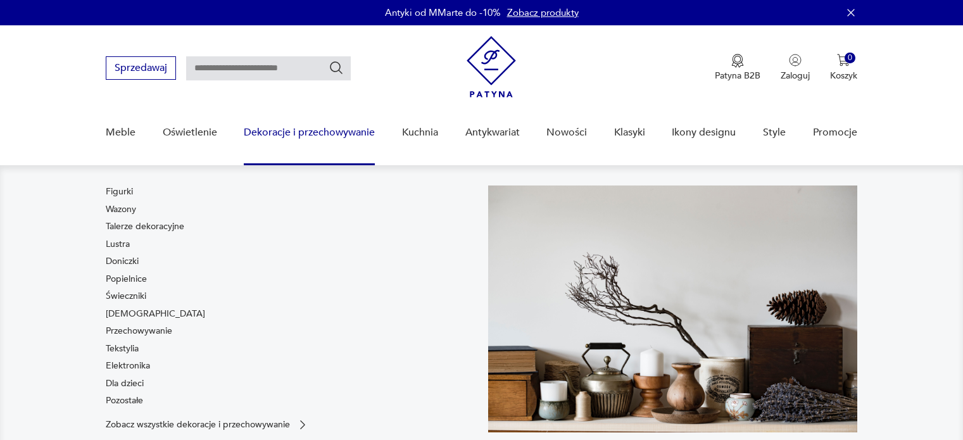 Image resolution: width=963 pixels, height=440 pixels. I want to click on a: Promocje, so click(835, 132).